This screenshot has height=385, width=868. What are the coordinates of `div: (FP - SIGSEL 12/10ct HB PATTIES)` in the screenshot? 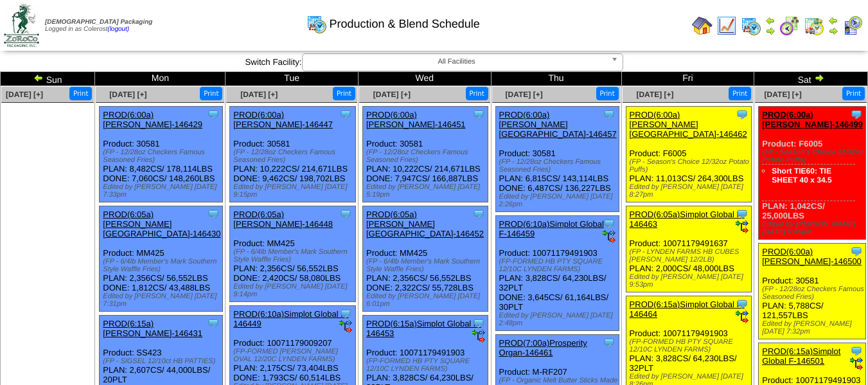 It's located at (162, 361).